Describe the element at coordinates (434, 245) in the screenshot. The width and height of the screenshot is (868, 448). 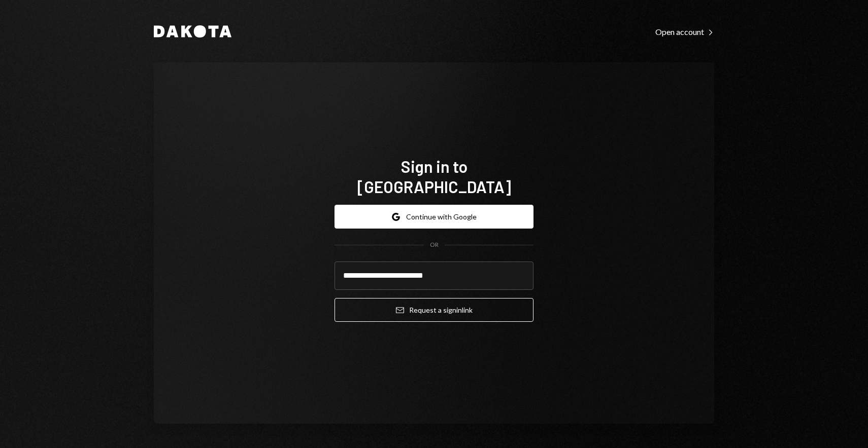
I see `div: OR` at that location.